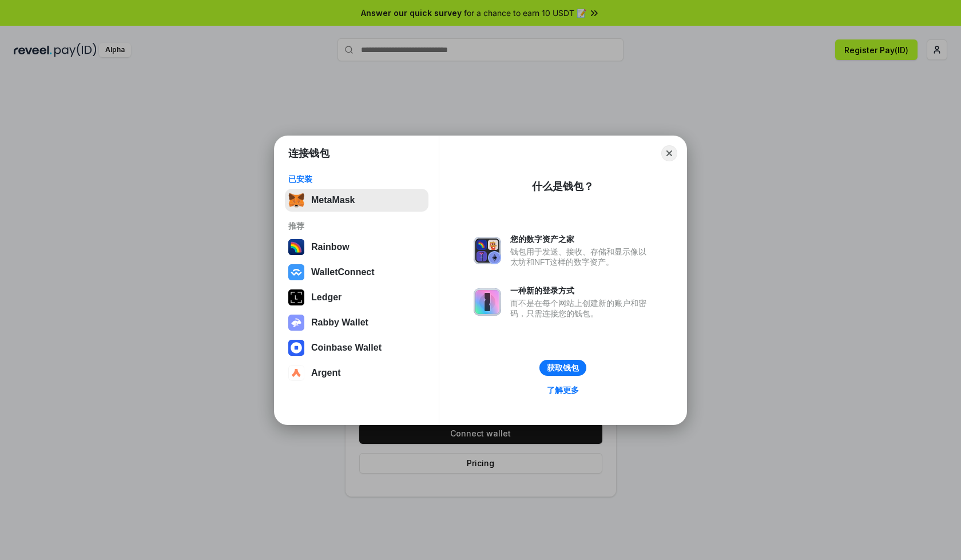  What do you see at coordinates (326, 297) in the screenshot?
I see `div: Ledger` at bounding box center [326, 297].